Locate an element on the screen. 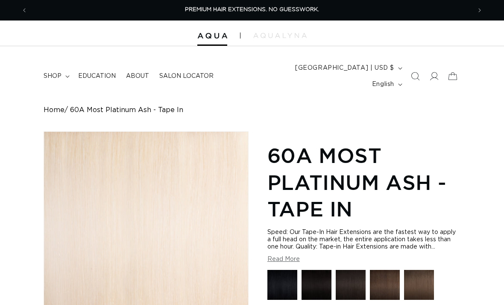 The height and width of the screenshot is (305, 504). span: English is located at coordinates (383, 84).